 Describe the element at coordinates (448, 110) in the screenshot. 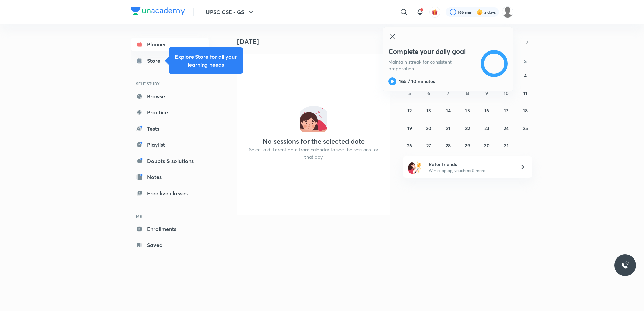

I see `button: October 14, 2025` at that location.